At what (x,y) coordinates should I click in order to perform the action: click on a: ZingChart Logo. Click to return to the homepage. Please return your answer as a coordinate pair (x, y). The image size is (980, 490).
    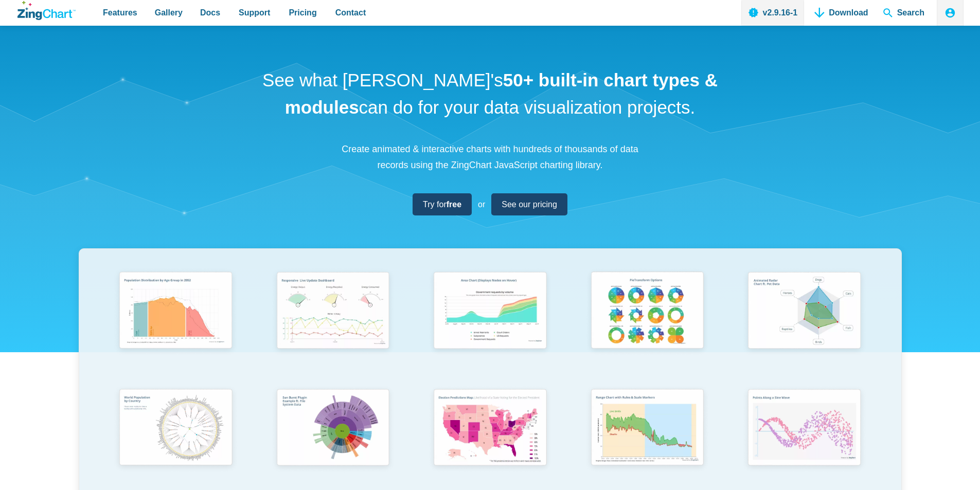
    Looking at the image, I should click on (46, 10).